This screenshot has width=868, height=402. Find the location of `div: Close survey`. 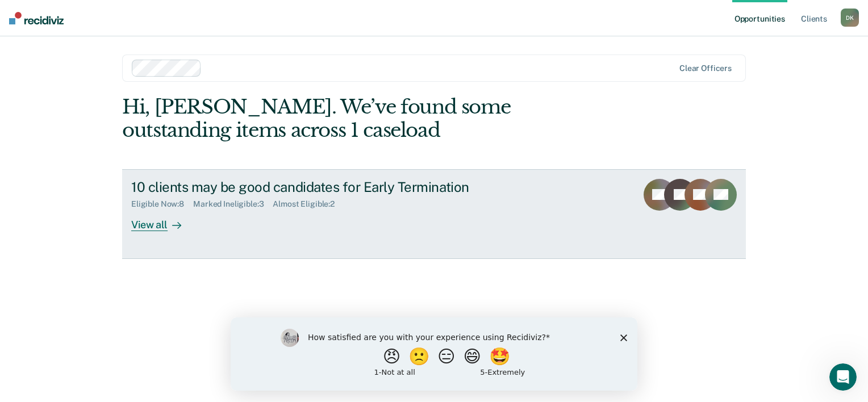

div: Close survey is located at coordinates (393, 20).